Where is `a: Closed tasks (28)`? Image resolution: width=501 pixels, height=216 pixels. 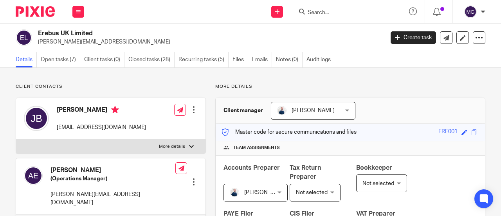
a: Closed tasks (28) is located at coordinates (151, 59).